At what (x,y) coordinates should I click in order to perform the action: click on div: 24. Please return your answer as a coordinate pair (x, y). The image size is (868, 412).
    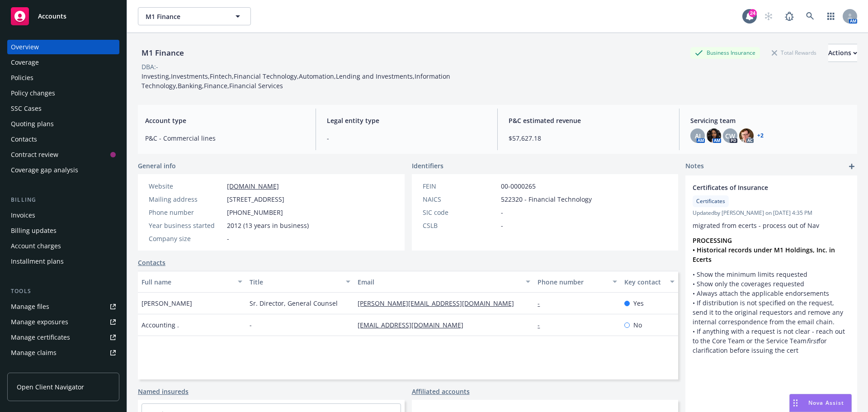
    Looking at the image, I should click on (752, 13).